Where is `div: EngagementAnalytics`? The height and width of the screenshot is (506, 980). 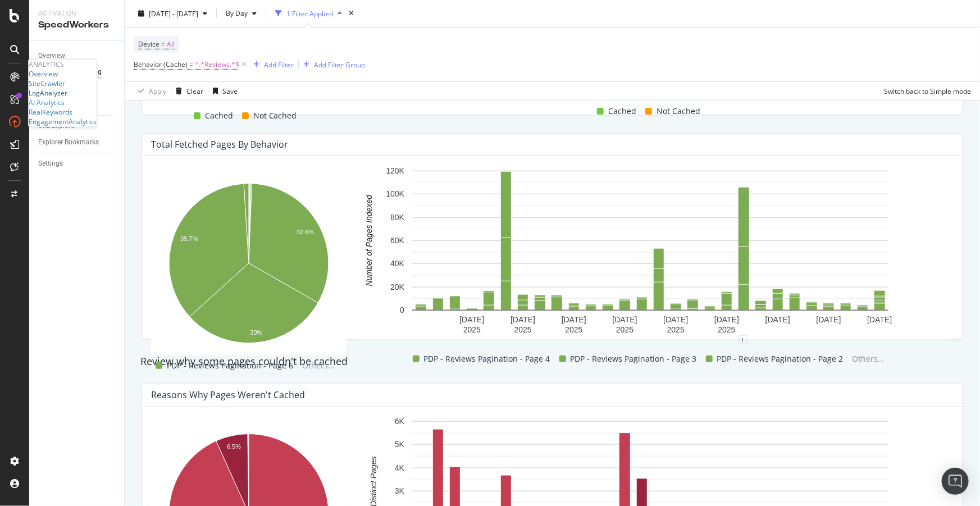 div: EngagementAnalytics is located at coordinates (62, 121).